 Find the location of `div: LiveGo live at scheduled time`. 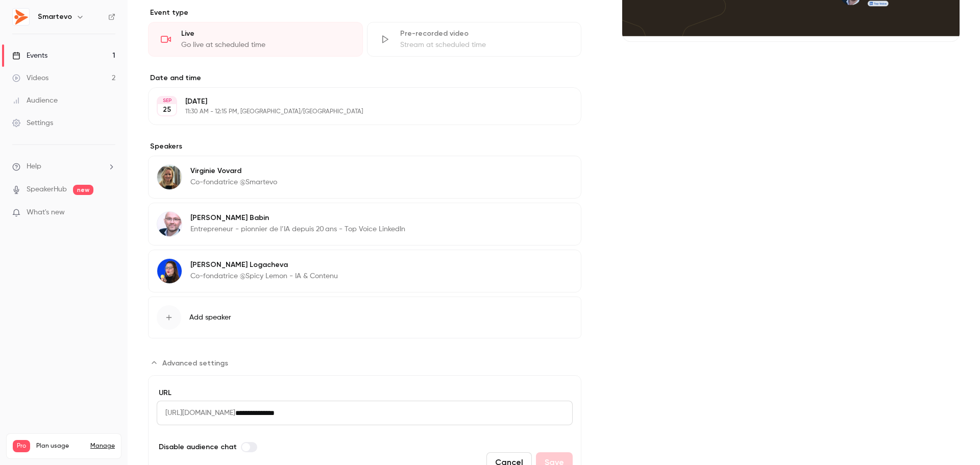

div: LiveGo live at scheduled time is located at coordinates (255, 39).